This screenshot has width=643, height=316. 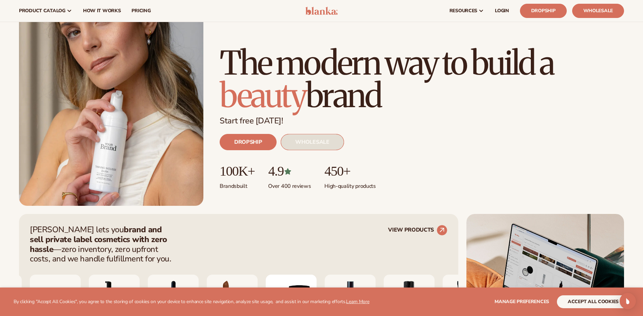 I want to click on p: By clicking "Accept All Cookies", you agree to the storing of cookies on your device to enhance s..., so click(x=192, y=302).